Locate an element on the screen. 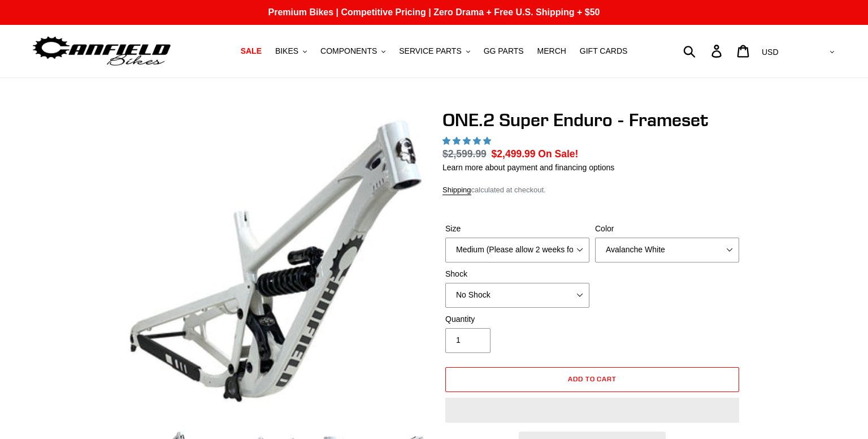 This screenshot has width=868, height=439. label: Color is located at coordinates (667, 229).